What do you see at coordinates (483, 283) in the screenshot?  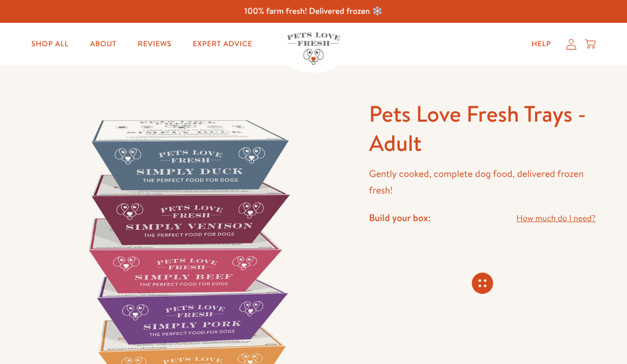 I see `svg: Connecting store` at bounding box center [483, 283].